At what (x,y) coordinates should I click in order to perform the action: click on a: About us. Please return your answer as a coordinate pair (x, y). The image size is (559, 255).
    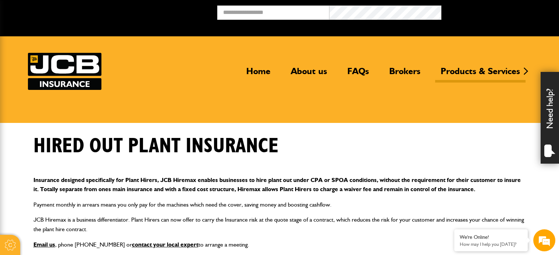
    Looking at the image, I should click on (309, 74).